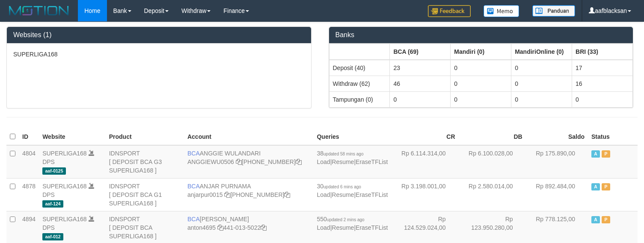  I want to click on td: 16, so click(602, 84).